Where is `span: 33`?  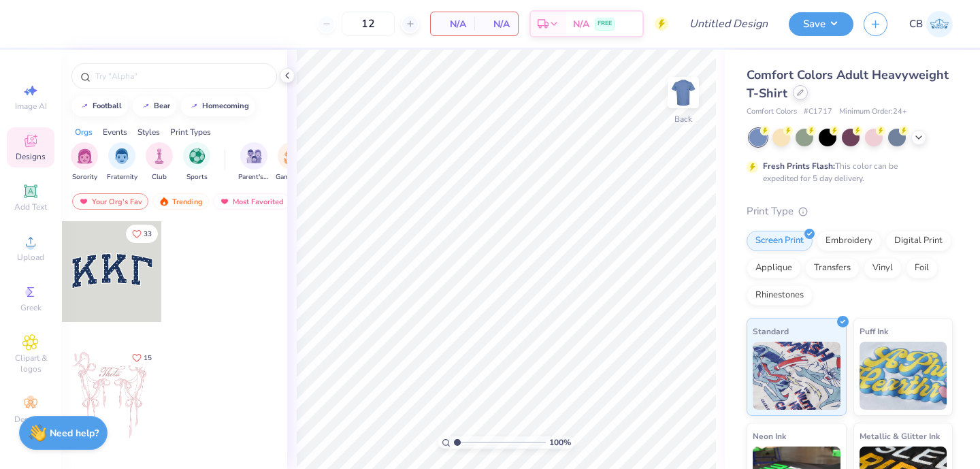 span: 33 is located at coordinates (148, 234).